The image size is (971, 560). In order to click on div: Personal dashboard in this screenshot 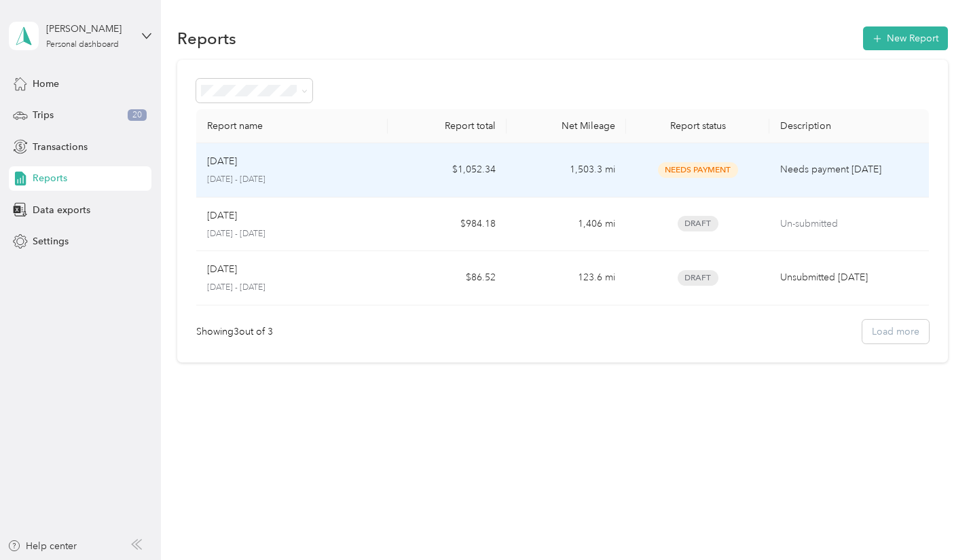, I will do `click(82, 45)`.